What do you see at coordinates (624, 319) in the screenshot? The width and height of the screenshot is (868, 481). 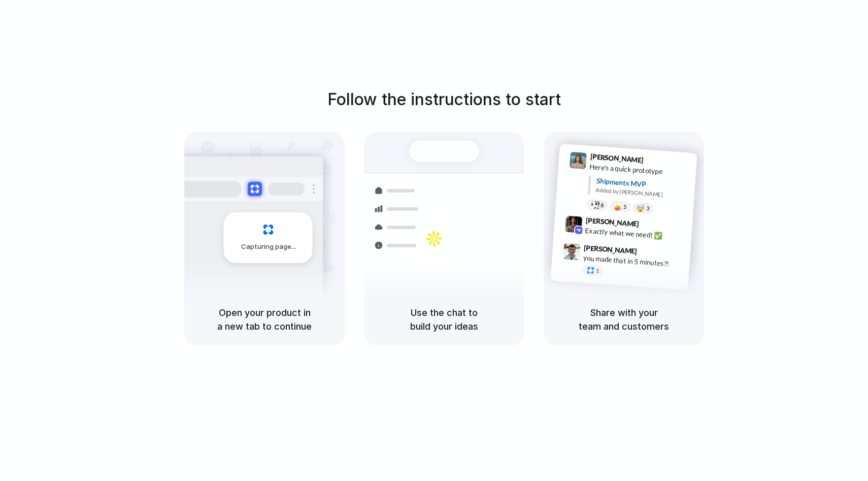 I see `h5: Share with your team and customers` at bounding box center [624, 319].